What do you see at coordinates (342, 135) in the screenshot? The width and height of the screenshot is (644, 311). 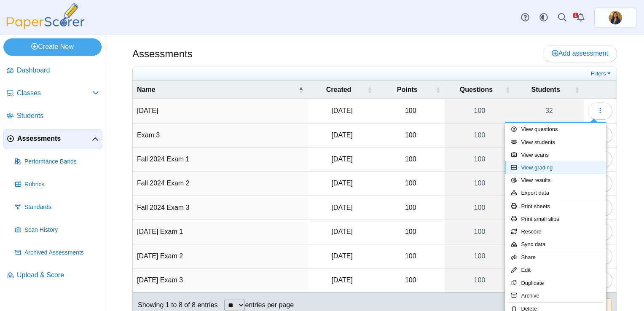 I see `time: Jul 9, 2024 at 10:29 AM` at bounding box center [342, 135].